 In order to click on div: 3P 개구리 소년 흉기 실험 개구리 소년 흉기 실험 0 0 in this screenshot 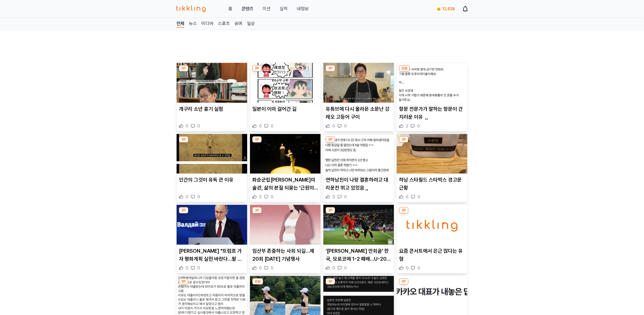, I will do `click(212, 97)`.